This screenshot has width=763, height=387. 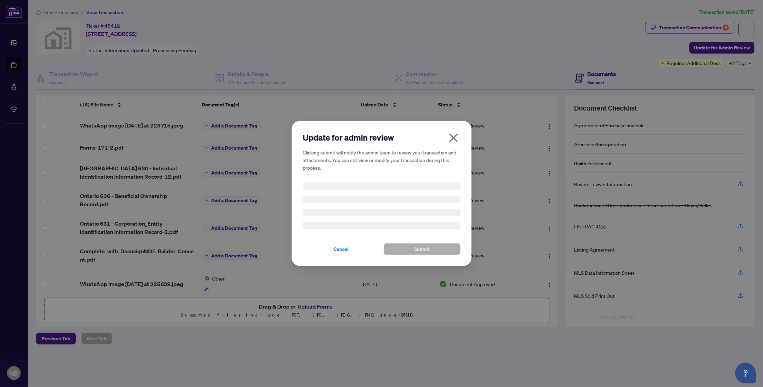 What do you see at coordinates (745, 374) in the screenshot?
I see `button: Open asap` at bounding box center [745, 374].